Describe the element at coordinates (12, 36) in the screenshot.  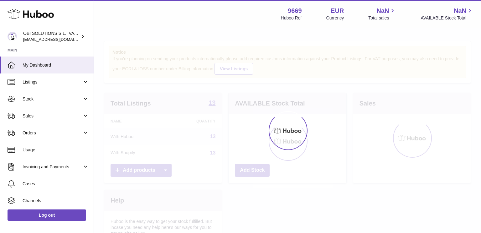
I see `img: hello@myobistore.com` at that location.